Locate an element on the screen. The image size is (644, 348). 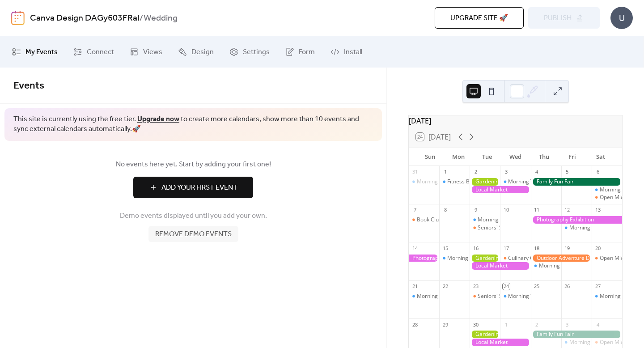
span: Upgrade site 🚀 is located at coordinates (479, 18).